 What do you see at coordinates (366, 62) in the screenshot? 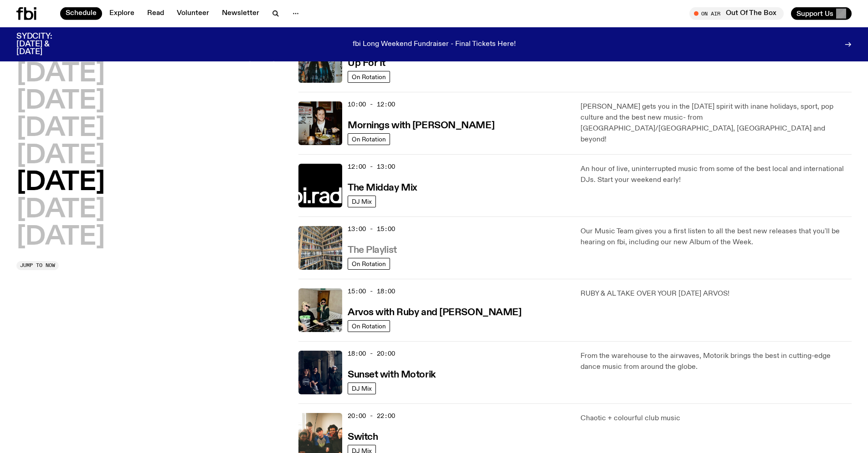
I see `a: Up For It` at bounding box center [366, 62].